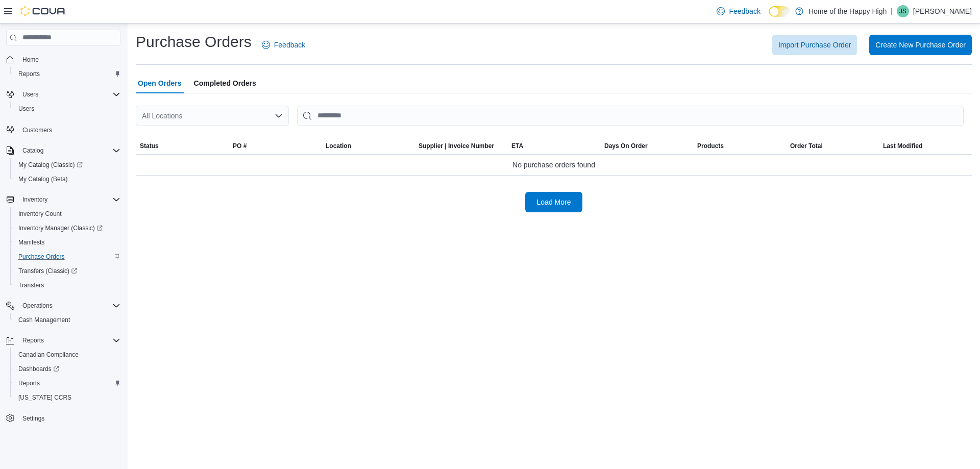 The width and height of the screenshot is (980, 469). I want to click on span: My Catalog (Beta), so click(67, 179).